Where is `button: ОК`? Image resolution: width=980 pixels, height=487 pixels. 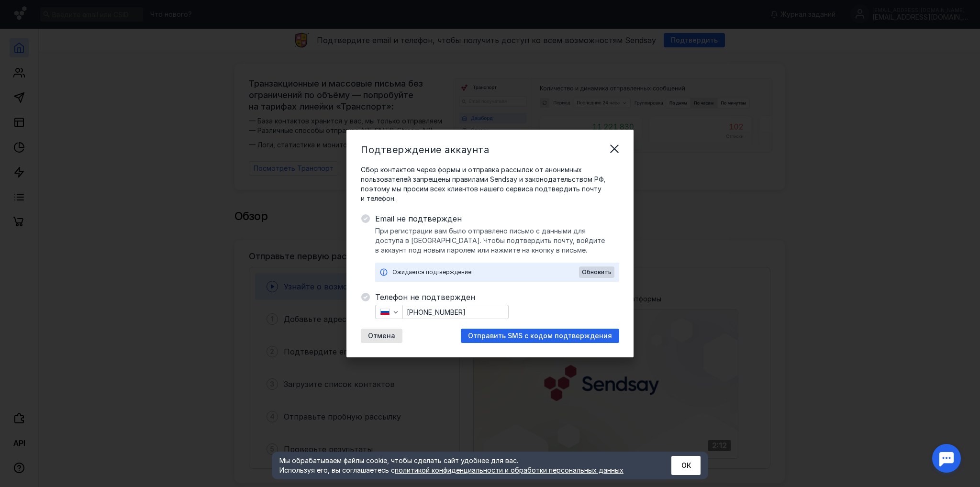 button: ОК is located at coordinates (686, 465).